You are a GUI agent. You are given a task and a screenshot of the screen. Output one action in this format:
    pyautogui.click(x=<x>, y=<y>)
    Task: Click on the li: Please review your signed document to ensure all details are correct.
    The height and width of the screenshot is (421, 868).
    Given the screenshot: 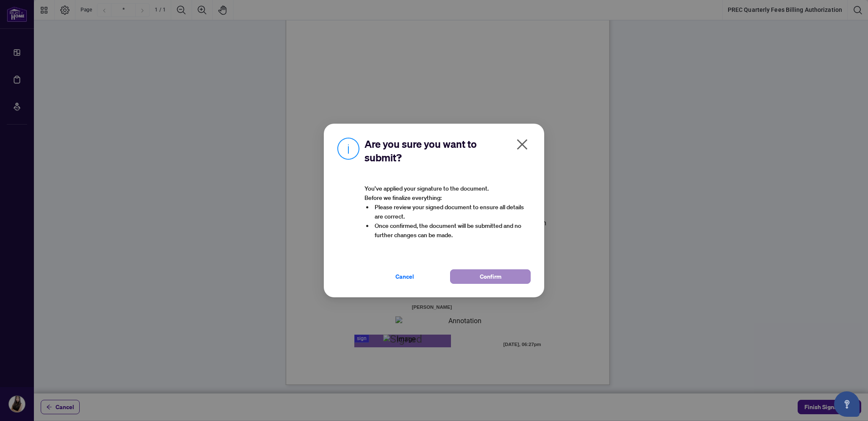 What is the action you would take?
    pyautogui.click(x=451, y=212)
    